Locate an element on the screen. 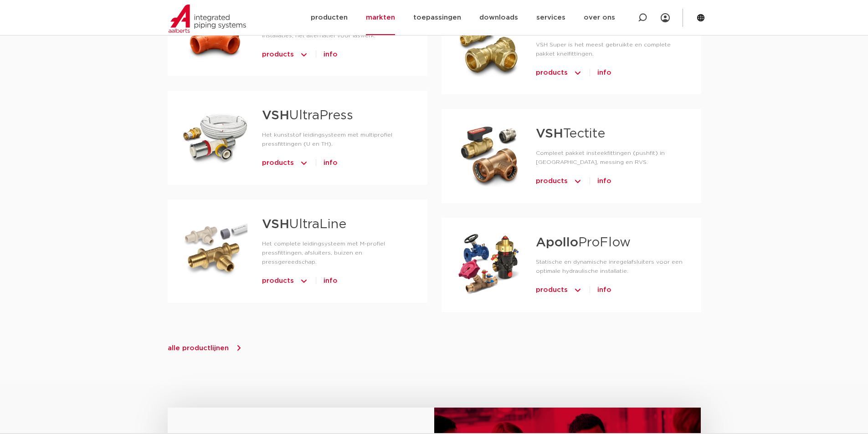  p: VSH Super is het meest gebruikte en complete pakket knelfittingen. is located at coordinates (611, 49).